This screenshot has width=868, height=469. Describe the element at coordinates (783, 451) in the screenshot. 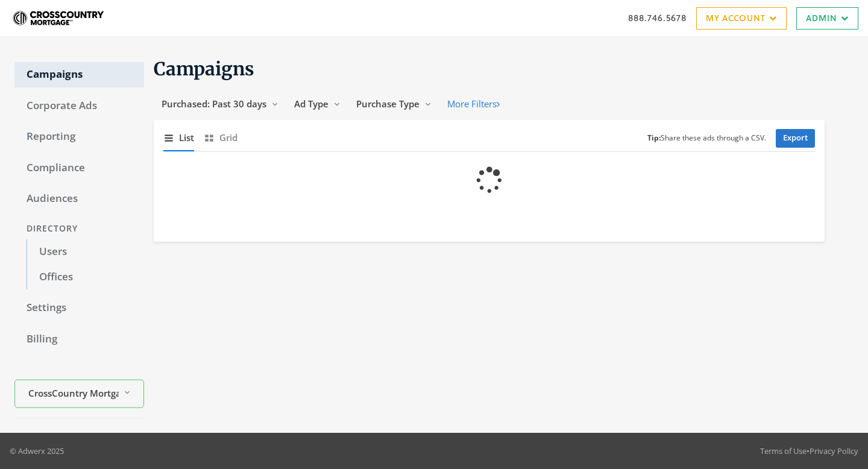

I see `a: Terms of Use` at that location.